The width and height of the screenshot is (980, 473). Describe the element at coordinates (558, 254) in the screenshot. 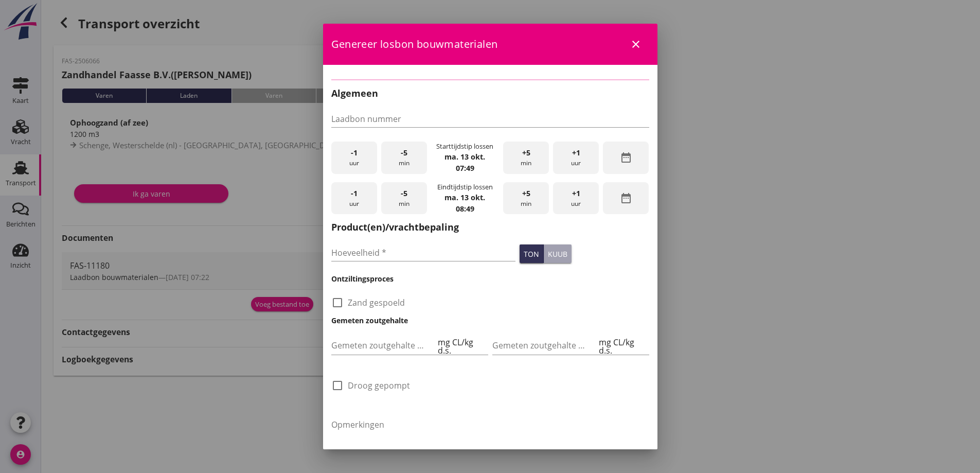

I see `button: kuub` at that location.